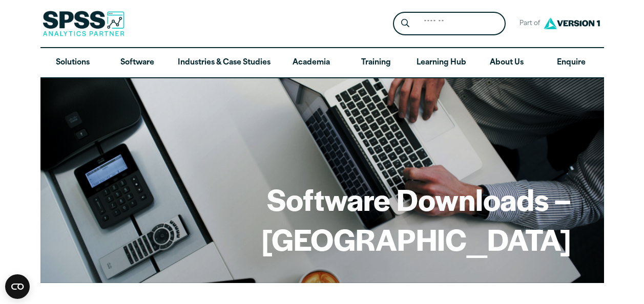 The height and width of the screenshot is (304, 644). Describe the element at coordinates (73, 63) in the screenshot. I see `a: Solutions` at that location.